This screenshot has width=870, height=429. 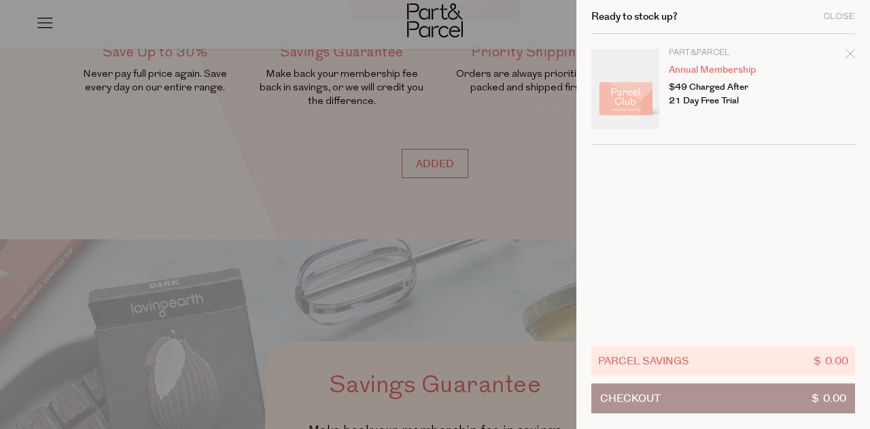 What do you see at coordinates (721, 53) in the screenshot?
I see `p: Part&Parcel` at bounding box center [721, 53].